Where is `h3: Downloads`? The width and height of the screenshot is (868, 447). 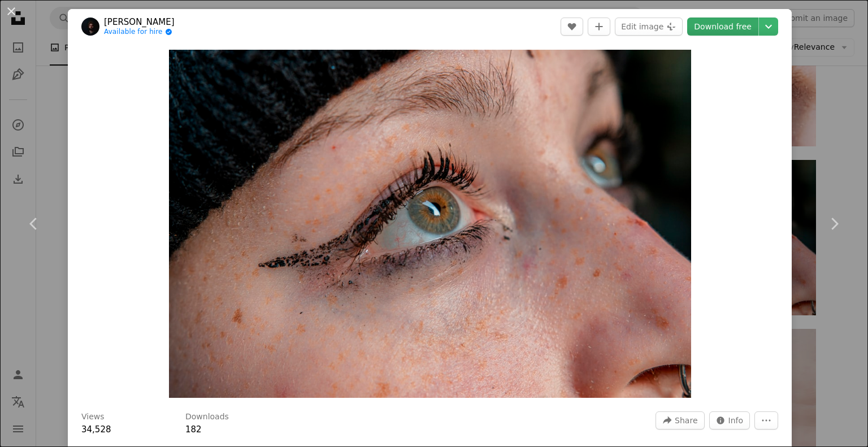 h3: Downloads is located at coordinates (206, 417).